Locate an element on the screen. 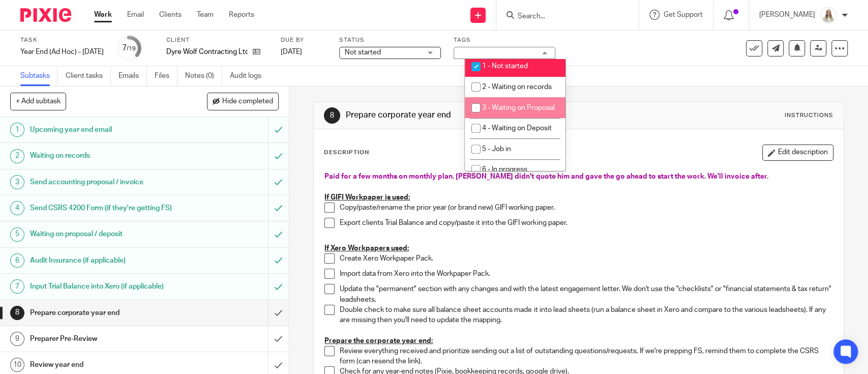  div: 3 is located at coordinates (17, 182).